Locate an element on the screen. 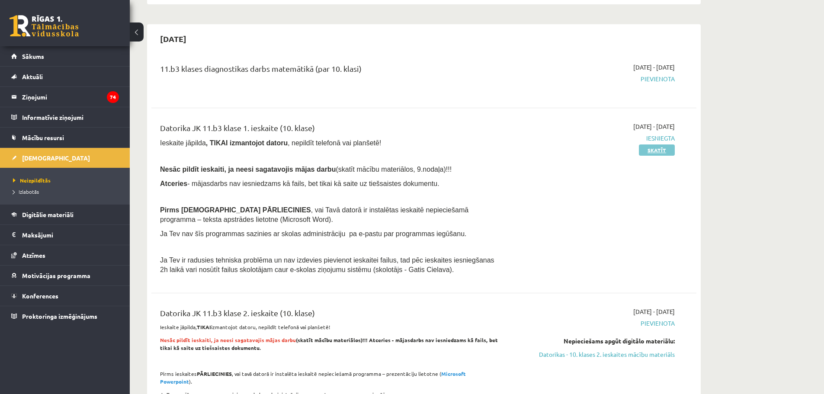  span: Proktoringa izmēģinājums is located at coordinates (60, 316).